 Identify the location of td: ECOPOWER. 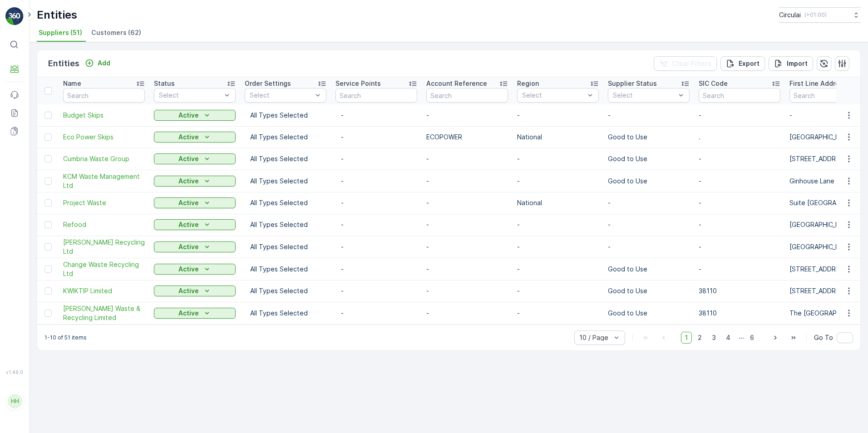
(467, 137).